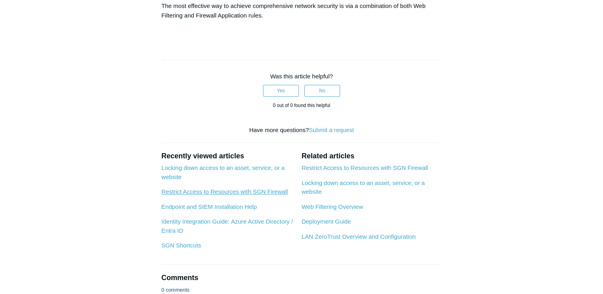 This screenshot has width=603, height=294. What do you see at coordinates (175, 290) in the screenshot?
I see `p: 0 comments` at bounding box center [175, 290].